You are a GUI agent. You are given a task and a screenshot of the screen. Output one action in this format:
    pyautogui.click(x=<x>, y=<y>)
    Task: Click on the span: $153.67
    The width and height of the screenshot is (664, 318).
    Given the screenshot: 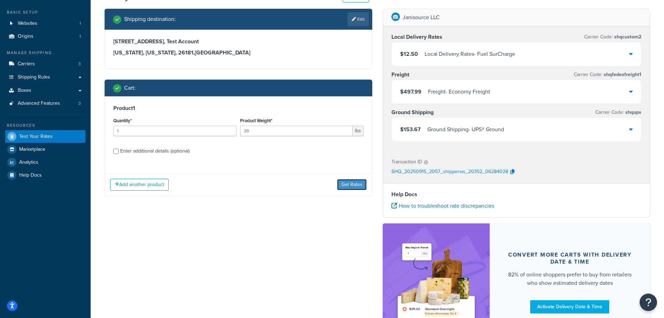 What is the action you would take?
    pyautogui.click(x=410, y=129)
    